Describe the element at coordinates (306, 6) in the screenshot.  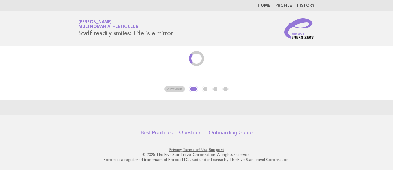
I see `a: History` at that location.